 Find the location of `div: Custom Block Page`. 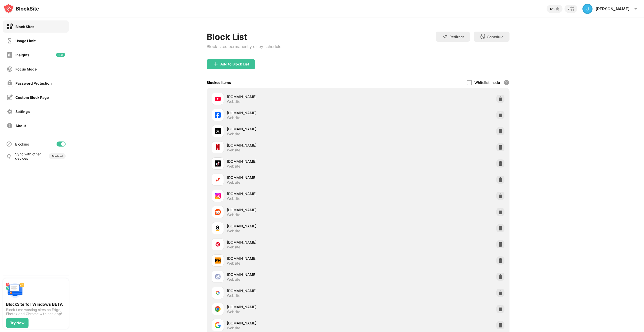

div: Custom Block Page is located at coordinates (32, 97).